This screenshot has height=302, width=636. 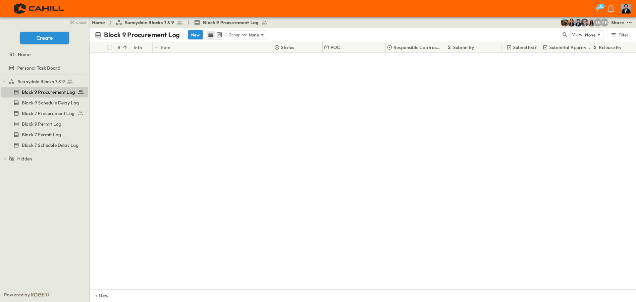 What do you see at coordinates (619, 35) in the screenshot?
I see `button: Filter` at bounding box center [619, 35].